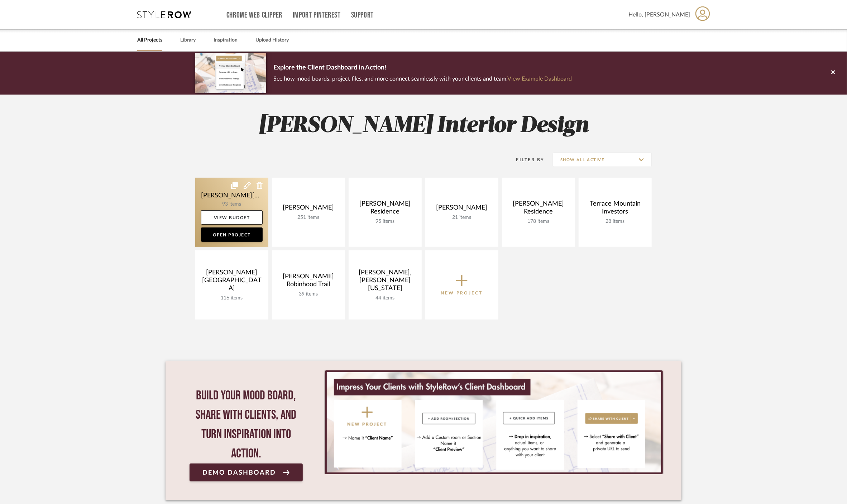 The image size is (847, 504). I want to click on a: View Example Dashboard, so click(540, 79).